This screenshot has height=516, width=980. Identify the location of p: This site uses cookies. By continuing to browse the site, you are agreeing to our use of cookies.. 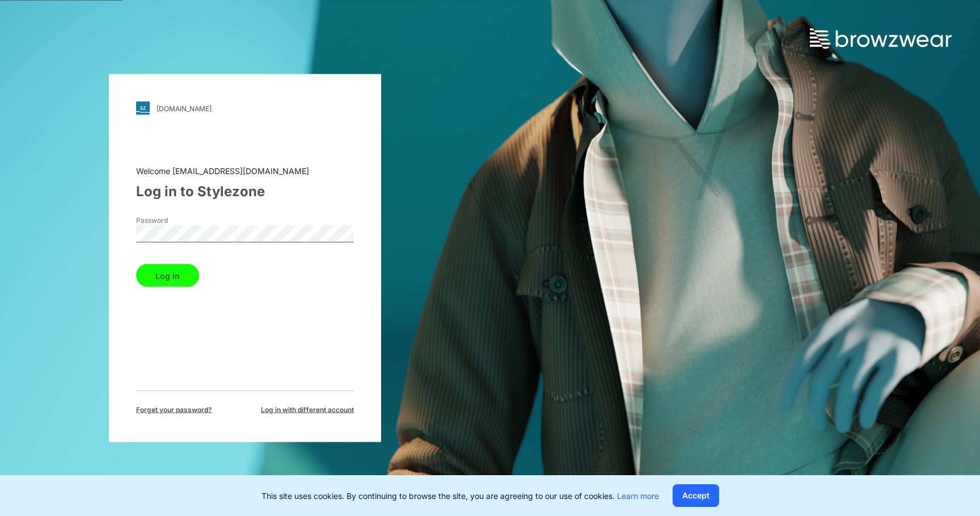
(460, 496).